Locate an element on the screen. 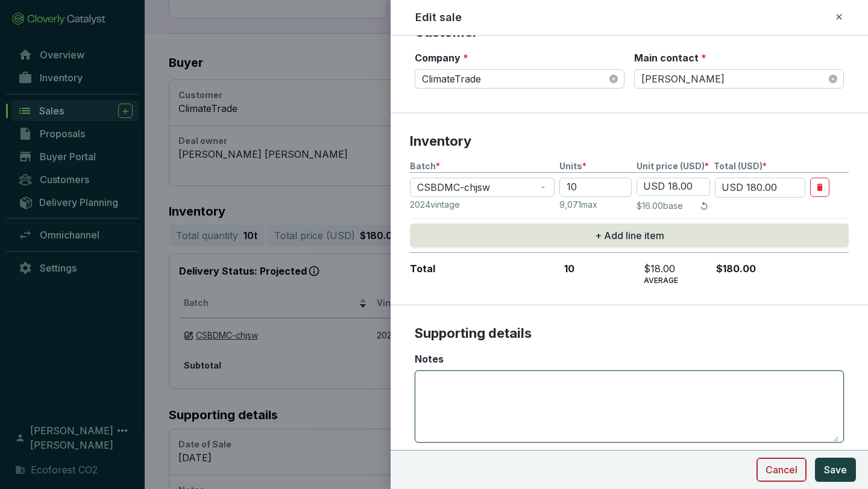 Image resolution: width=868 pixels, height=489 pixels. span: Diana is located at coordinates (739, 79).